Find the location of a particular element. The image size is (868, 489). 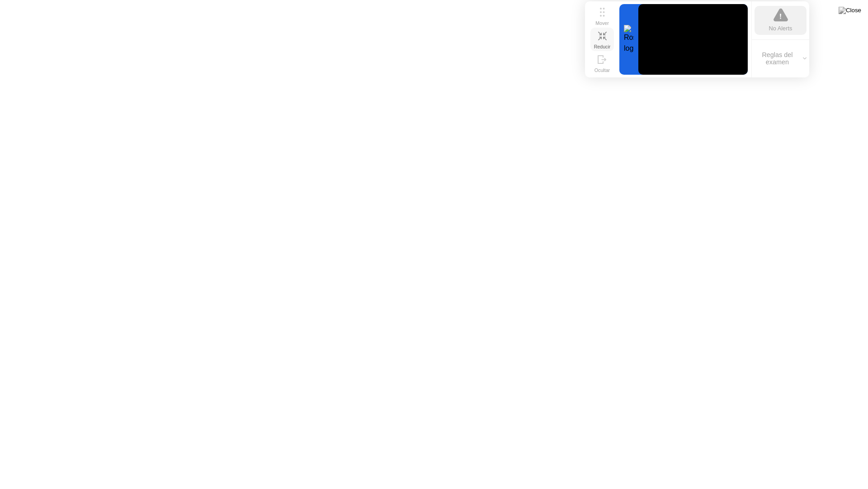

div: Reducir is located at coordinates (602, 47).